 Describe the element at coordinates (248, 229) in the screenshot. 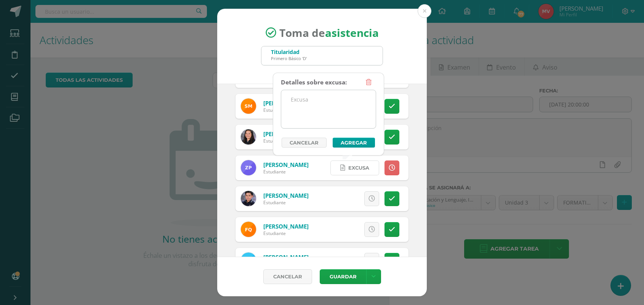

I see `img: 46d52a681c1775f29dd1b5cc26a77671.png` at that location.